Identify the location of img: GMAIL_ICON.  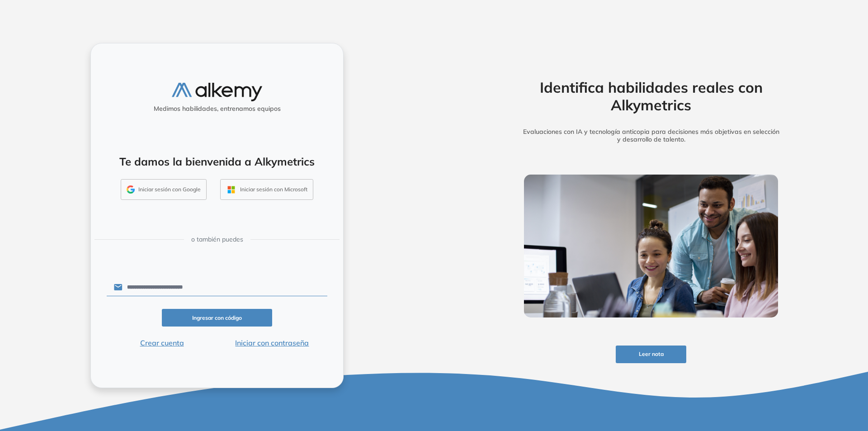
(131, 189).